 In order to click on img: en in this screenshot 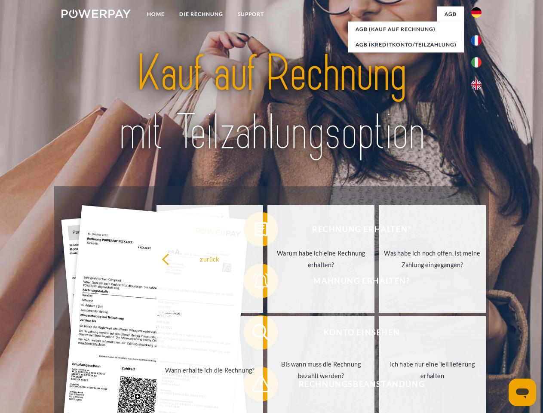, I will do `click(476, 85)`.